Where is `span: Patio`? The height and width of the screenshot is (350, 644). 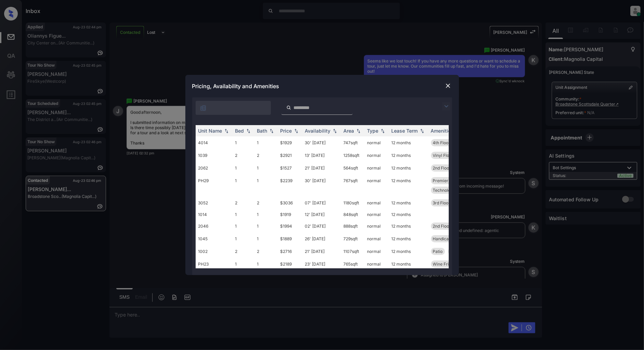 span: Patio is located at coordinates (438, 251).